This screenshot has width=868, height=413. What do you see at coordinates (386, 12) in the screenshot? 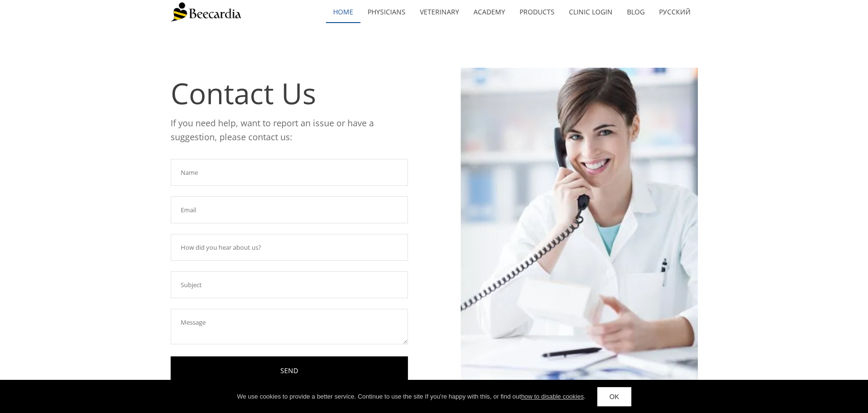
I see `a: Physicians` at bounding box center [386, 12].